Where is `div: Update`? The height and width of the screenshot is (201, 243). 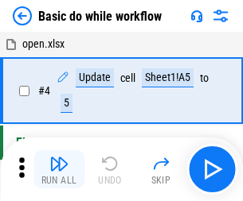
div: Update is located at coordinates (95, 78).